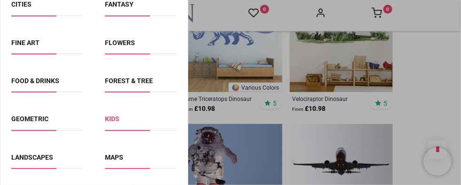 The height and width of the screenshot is (185, 461). Describe the element at coordinates (47, 84) in the screenshot. I see `span: Food & Drinks` at that location.